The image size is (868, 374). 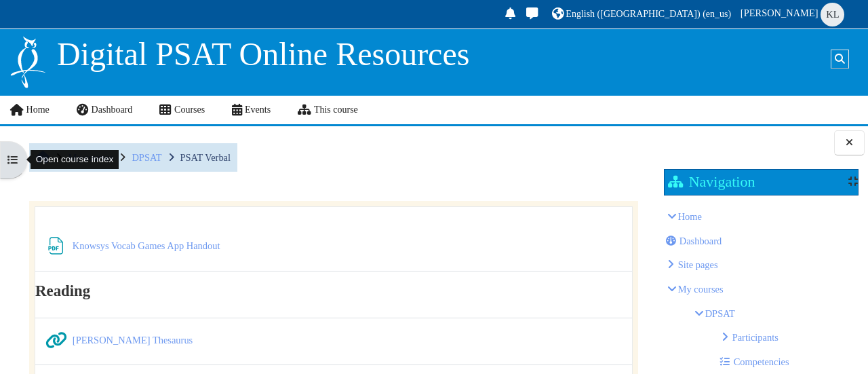 I want to click on span: Digital PSAT Online Resources, so click(x=263, y=54).